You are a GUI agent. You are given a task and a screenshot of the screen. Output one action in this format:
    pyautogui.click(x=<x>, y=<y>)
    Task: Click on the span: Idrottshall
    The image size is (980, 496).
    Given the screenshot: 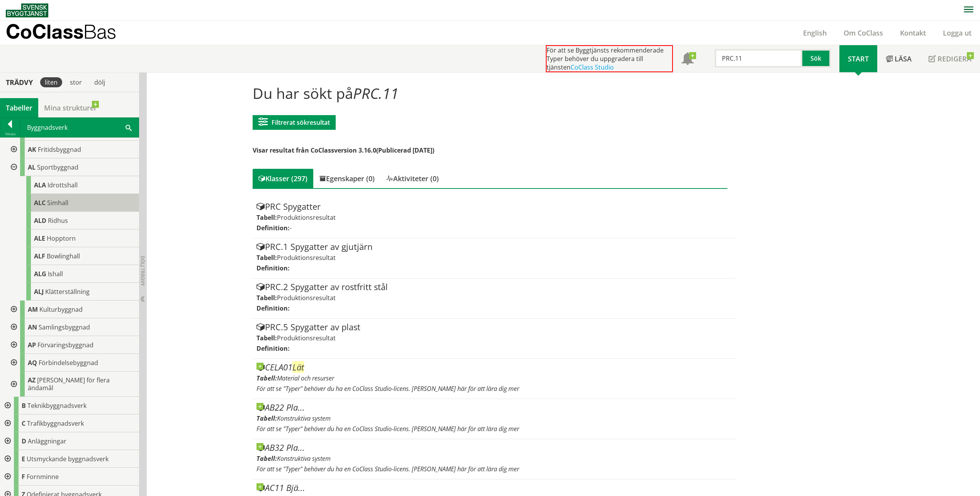 What is the action you would take?
    pyautogui.click(x=62, y=185)
    